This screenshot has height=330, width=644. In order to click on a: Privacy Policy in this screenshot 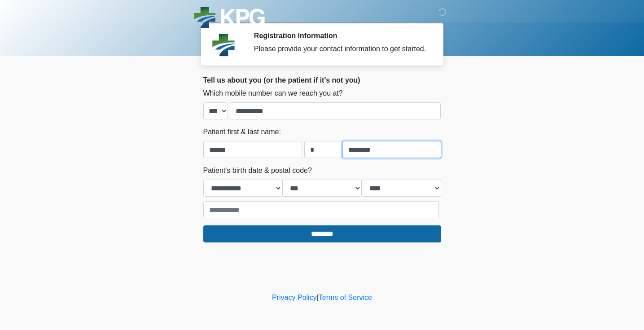, I will do `click(294, 297)`.